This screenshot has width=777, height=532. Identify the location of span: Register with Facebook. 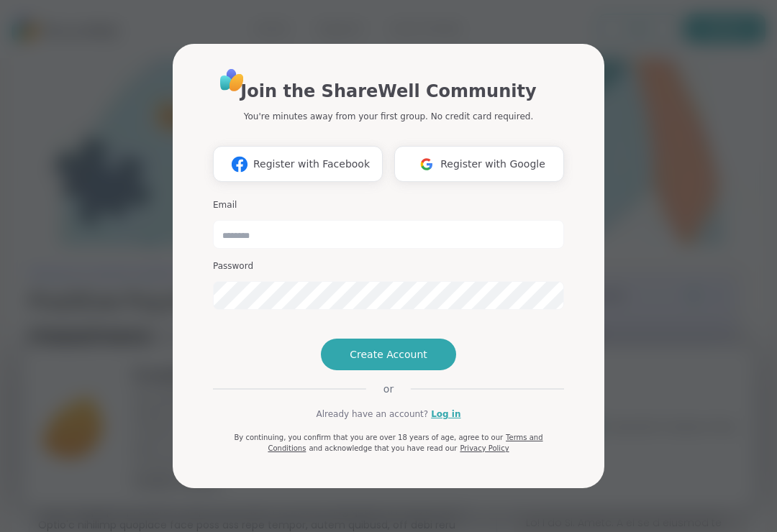
(312, 164).